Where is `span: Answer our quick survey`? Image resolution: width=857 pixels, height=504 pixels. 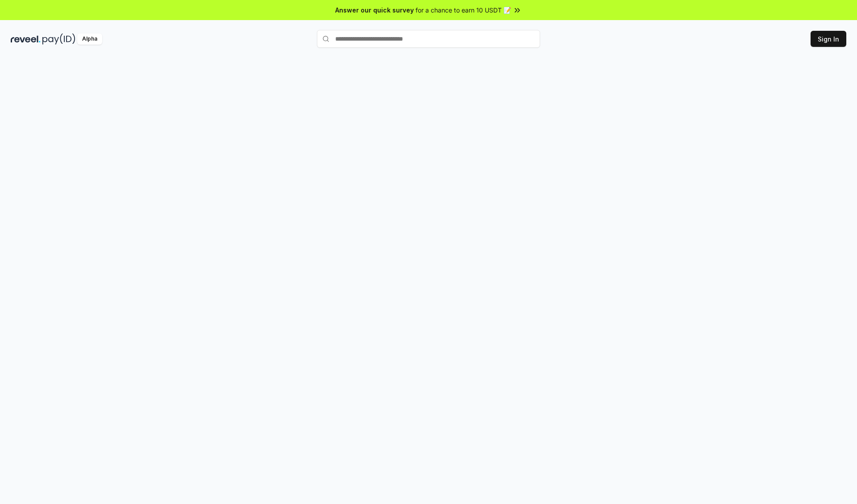 span: Answer our quick survey is located at coordinates (375, 10).